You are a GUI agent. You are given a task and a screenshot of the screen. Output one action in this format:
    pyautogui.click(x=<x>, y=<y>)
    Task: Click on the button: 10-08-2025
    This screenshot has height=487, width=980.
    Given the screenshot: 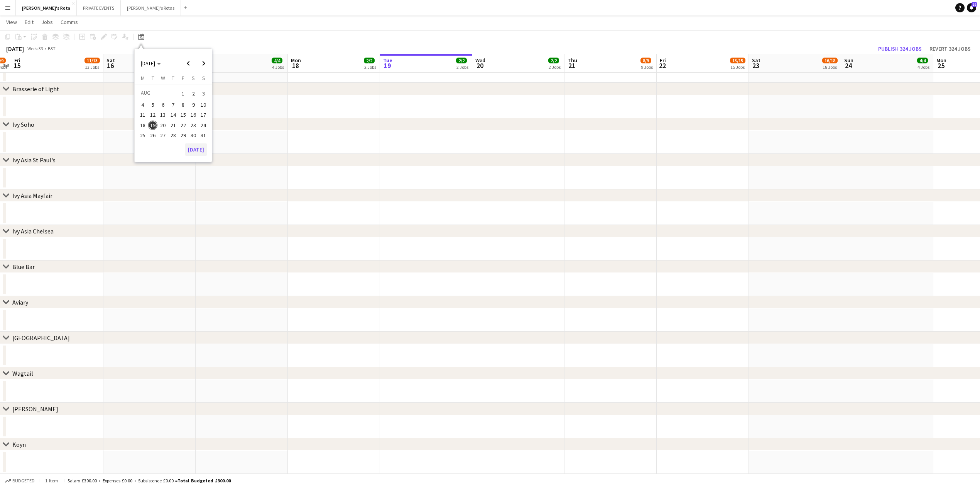 What is the action you would take?
    pyautogui.click(x=203, y=105)
    